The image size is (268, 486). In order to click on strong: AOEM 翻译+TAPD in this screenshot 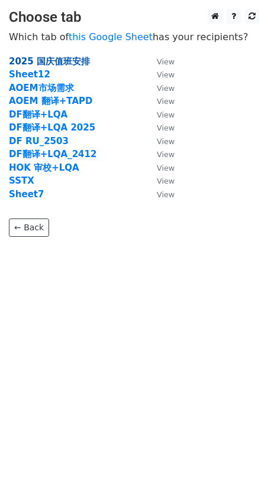, I will do `click(50, 101)`.